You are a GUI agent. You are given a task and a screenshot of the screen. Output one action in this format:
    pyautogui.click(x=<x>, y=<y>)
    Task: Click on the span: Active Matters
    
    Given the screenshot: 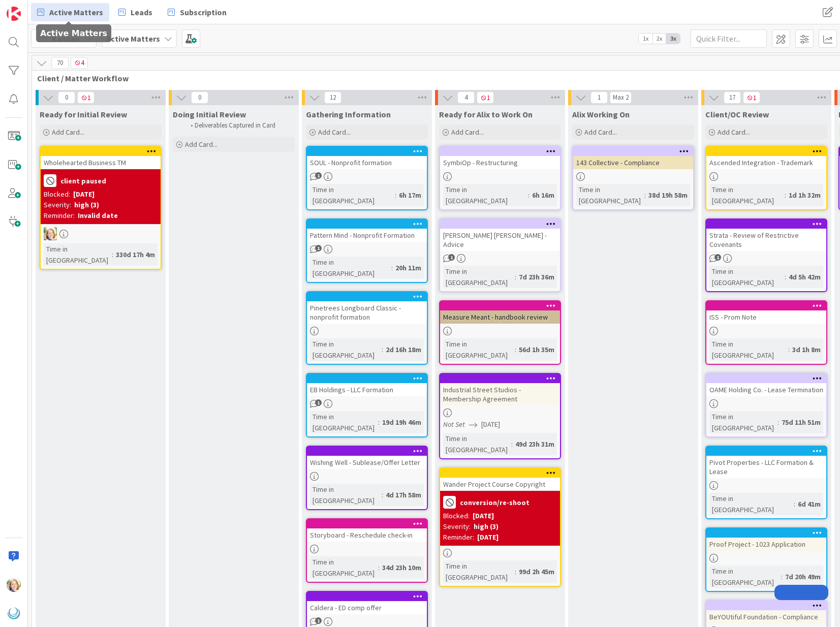 What is the action you would take?
    pyautogui.click(x=76, y=12)
    